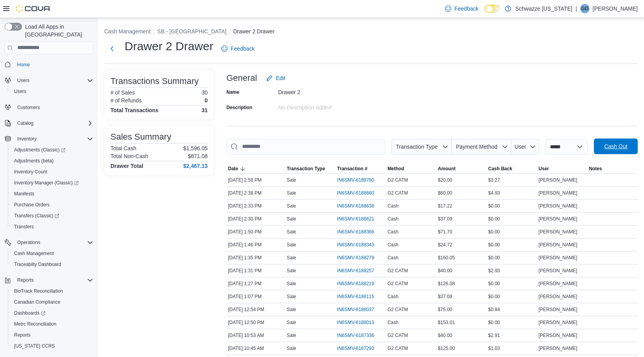 This screenshot has width=644, height=357. I want to click on button: IN6SMV-6188037, so click(360, 309).